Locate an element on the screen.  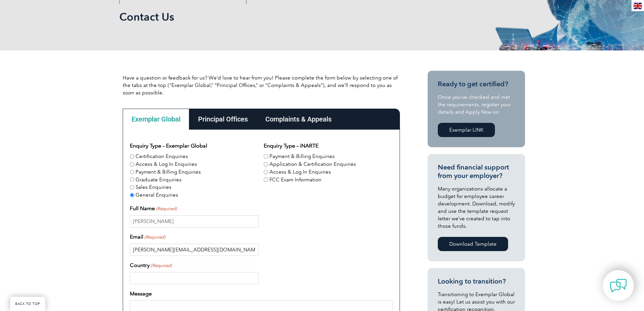
p: Many organizations allocate a budget for employee career development. Download, modify and use th... is located at coordinates (476, 208).